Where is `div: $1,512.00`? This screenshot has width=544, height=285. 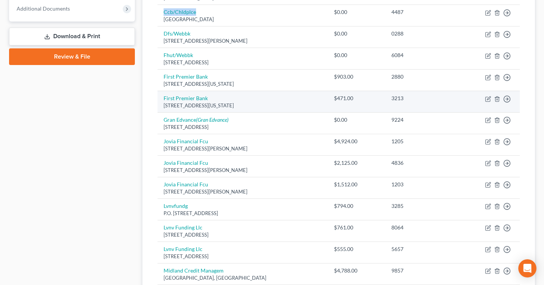
div: $1,512.00 is located at coordinates (356, 184).